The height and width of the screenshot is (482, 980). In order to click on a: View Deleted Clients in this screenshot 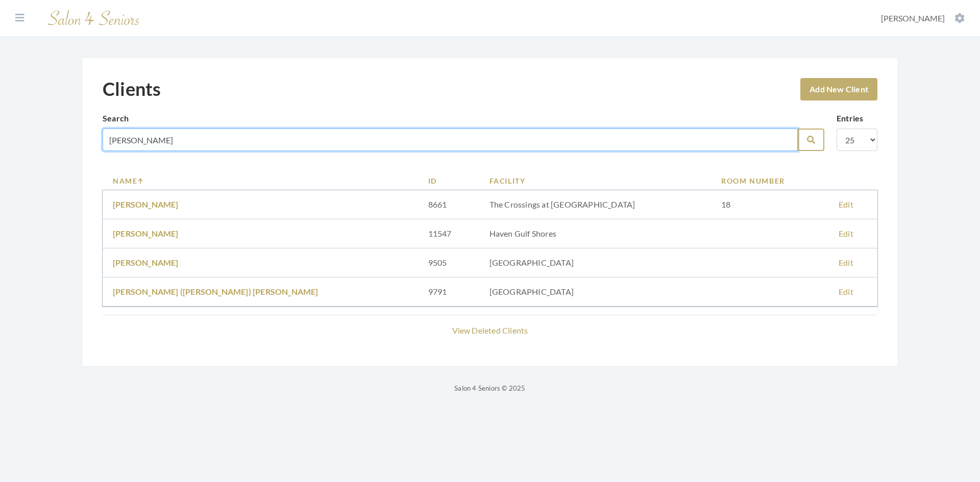, I will do `click(490, 330)`.